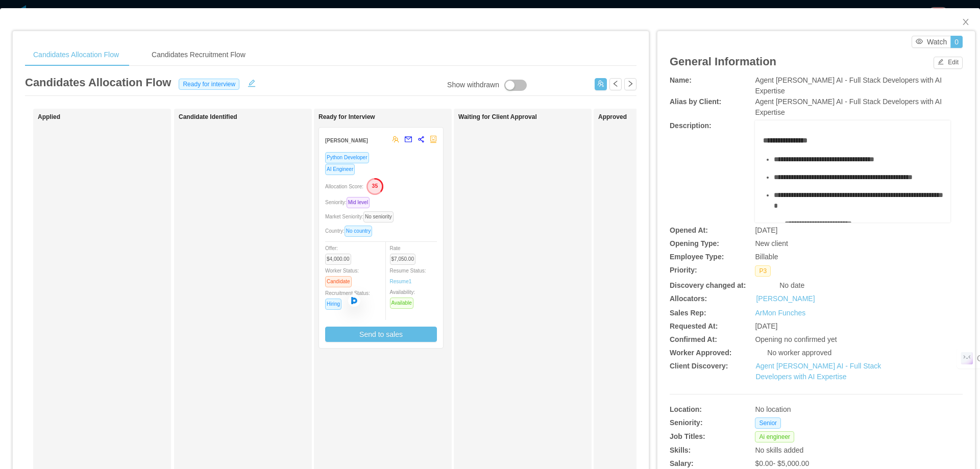 This screenshot has height=469, width=980. What do you see at coordinates (931, 42) in the screenshot?
I see `button: icon: eyeWatch` at bounding box center [931, 42].